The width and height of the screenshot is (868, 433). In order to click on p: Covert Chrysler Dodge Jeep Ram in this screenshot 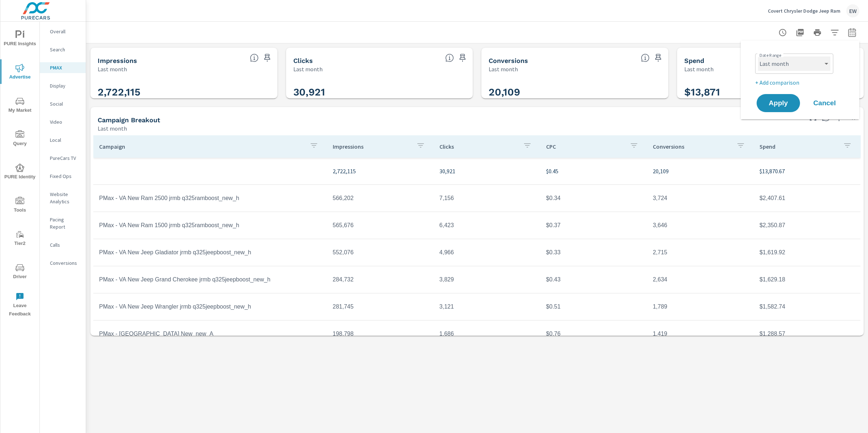, I will do `click(804, 11)`.